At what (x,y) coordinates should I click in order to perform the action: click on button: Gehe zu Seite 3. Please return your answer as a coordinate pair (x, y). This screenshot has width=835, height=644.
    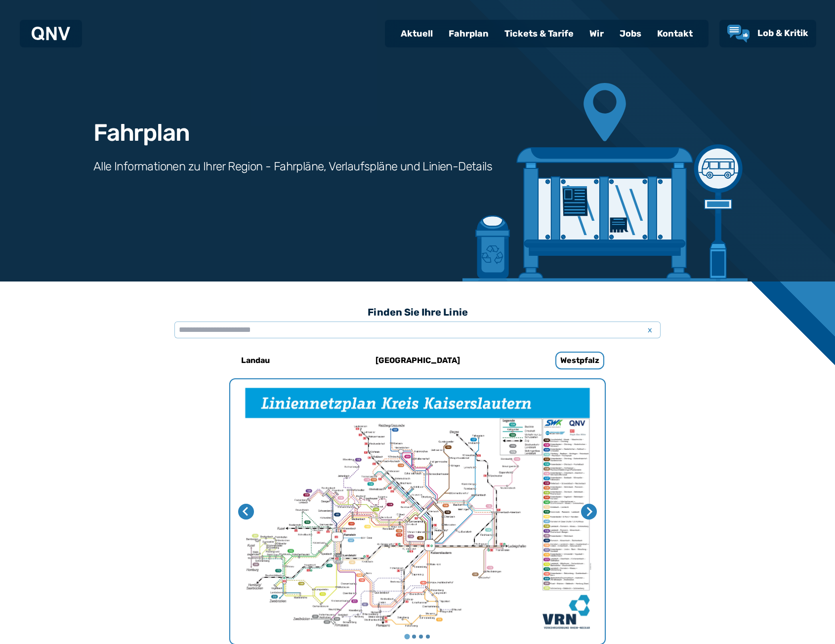
    Looking at the image, I should click on (421, 637).